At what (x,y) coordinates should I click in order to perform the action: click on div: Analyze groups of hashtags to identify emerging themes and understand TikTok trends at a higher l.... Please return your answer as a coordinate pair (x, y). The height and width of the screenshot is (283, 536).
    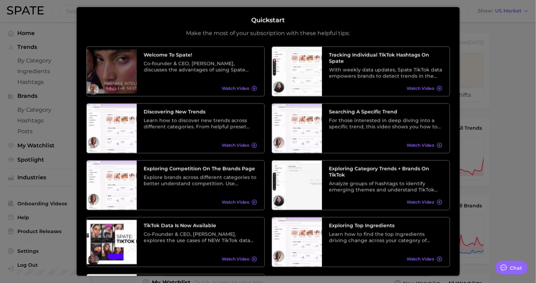
    Looking at the image, I should click on (386, 187).